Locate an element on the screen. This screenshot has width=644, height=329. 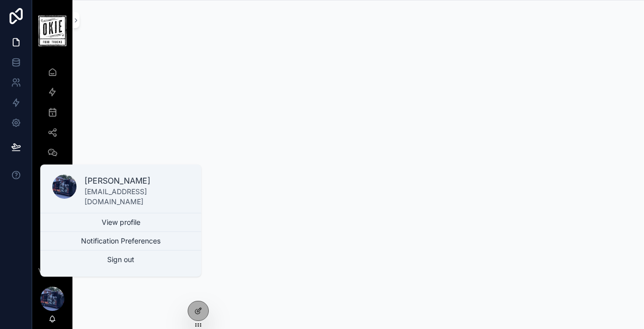
a: View profile is located at coordinates (121, 222).